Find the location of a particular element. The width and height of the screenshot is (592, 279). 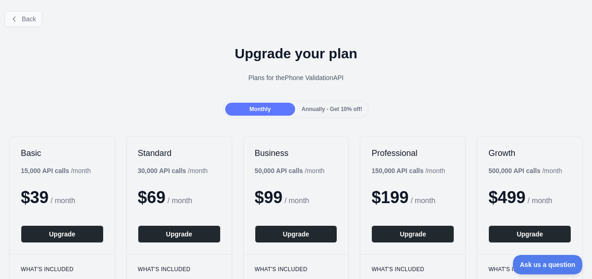

span: $ 199 is located at coordinates (390, 197).